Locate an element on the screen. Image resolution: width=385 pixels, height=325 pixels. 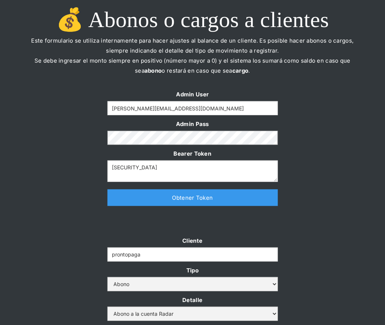
strong: cargo is located at coordinates (240, 70).